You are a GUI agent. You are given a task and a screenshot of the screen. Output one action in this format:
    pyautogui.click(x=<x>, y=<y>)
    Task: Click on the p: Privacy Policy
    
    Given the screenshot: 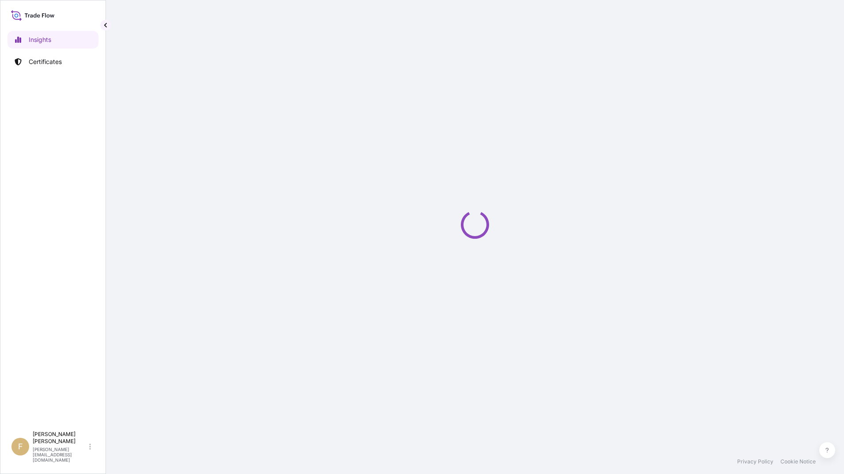 What is the action you would take?
    pyautogui.click(x=755, y=462)
    